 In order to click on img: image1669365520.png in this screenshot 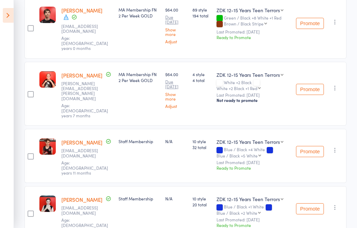, I will do `click(47, 15)`.